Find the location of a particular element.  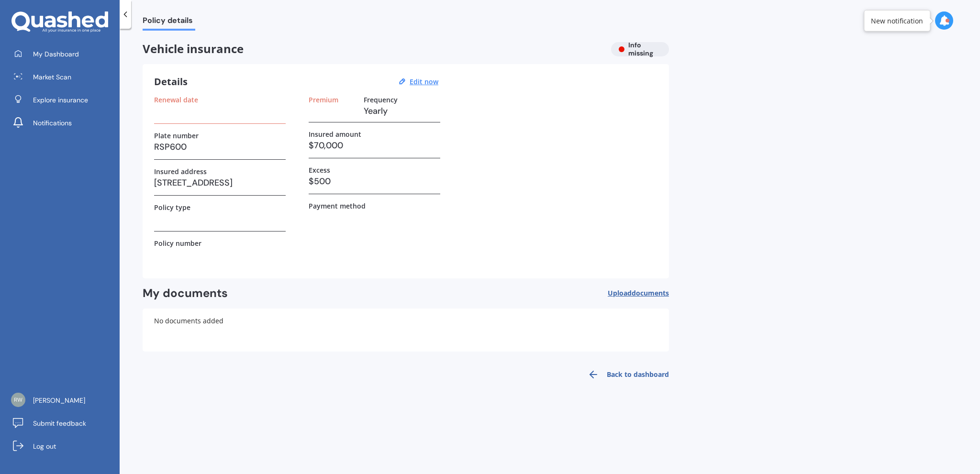

h3: $500 is located at coordinates (374, 182).